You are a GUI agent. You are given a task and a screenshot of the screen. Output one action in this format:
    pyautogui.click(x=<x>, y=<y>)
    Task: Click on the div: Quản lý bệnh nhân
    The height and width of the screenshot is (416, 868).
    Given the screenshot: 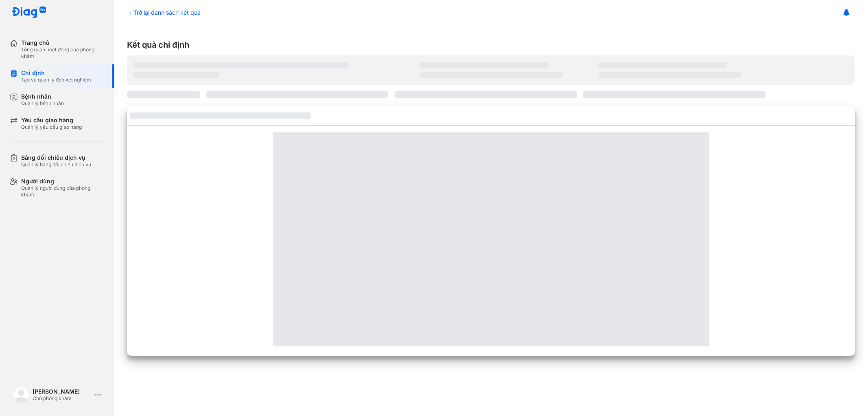 What is the action you would take?
    pyautogui.click(x=42, y=103)
    